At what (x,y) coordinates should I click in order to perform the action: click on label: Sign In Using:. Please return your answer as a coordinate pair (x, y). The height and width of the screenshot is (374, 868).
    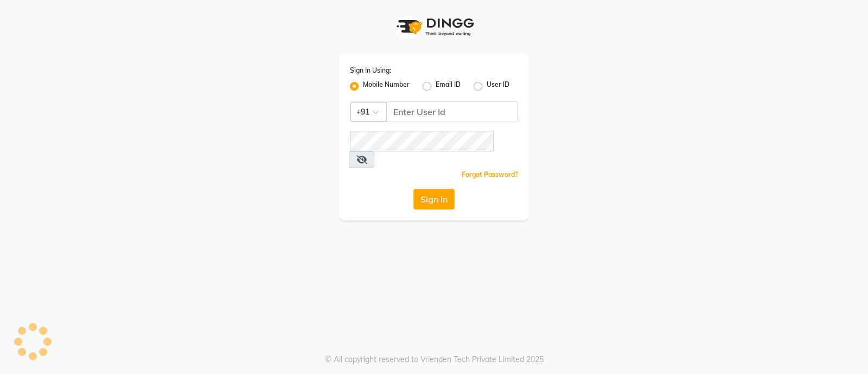
    Looking at the image, I should click on (371, 71).